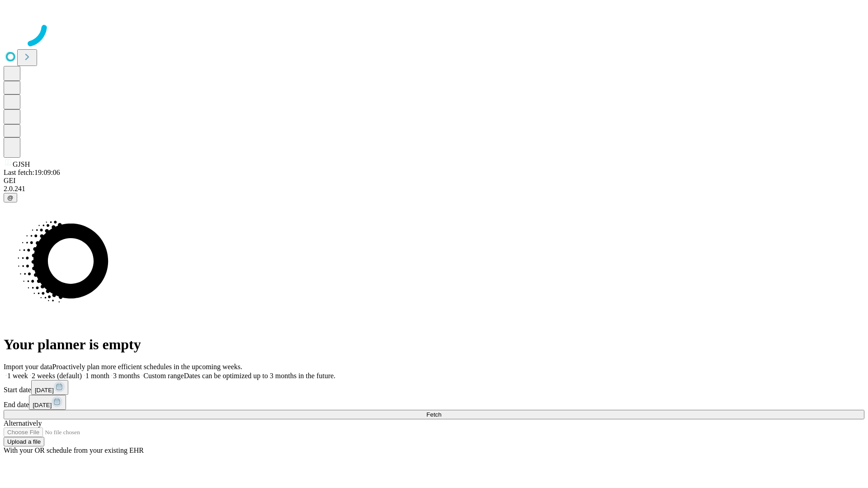  I want to click on button: Upload a file, so click(24, 441).